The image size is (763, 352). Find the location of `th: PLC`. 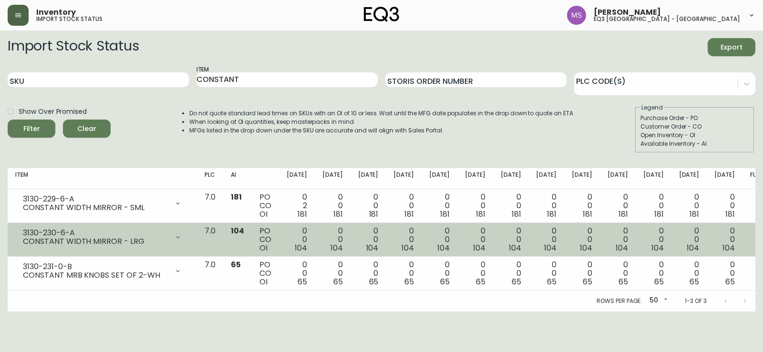

th: PLC is located at coordinates (210, 179).